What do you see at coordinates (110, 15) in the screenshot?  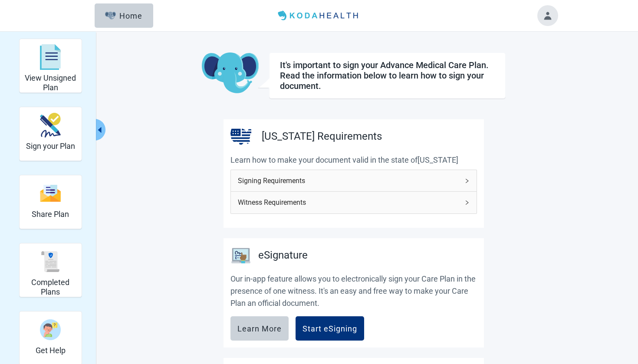 I see `img: Elephant` at bounding box center [110, 15].